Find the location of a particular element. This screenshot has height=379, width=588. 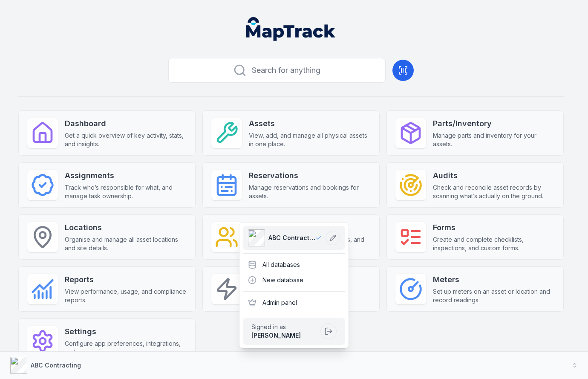

span: ABC Contracting is located at coordinates (292, 238).